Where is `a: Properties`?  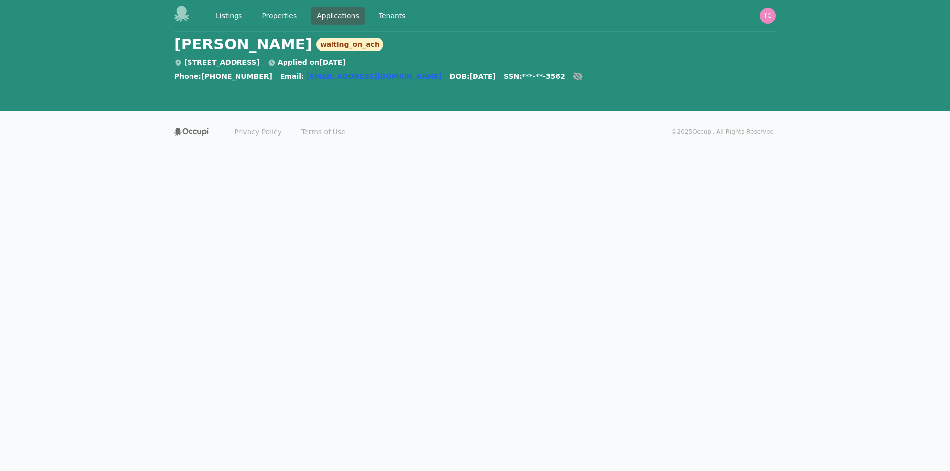
a: Properties is located at coordinates (279, 16).